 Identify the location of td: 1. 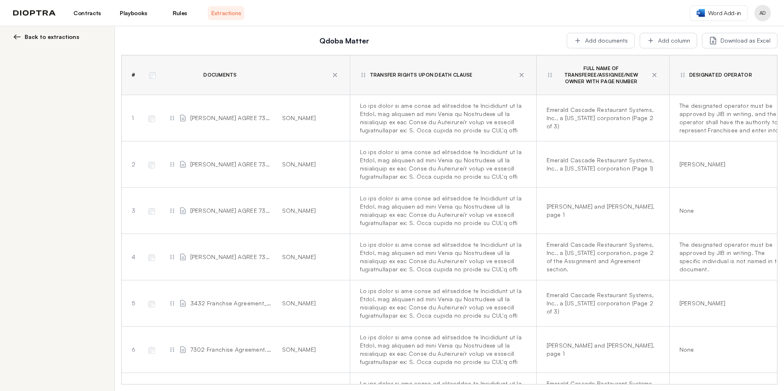
(132, 118).